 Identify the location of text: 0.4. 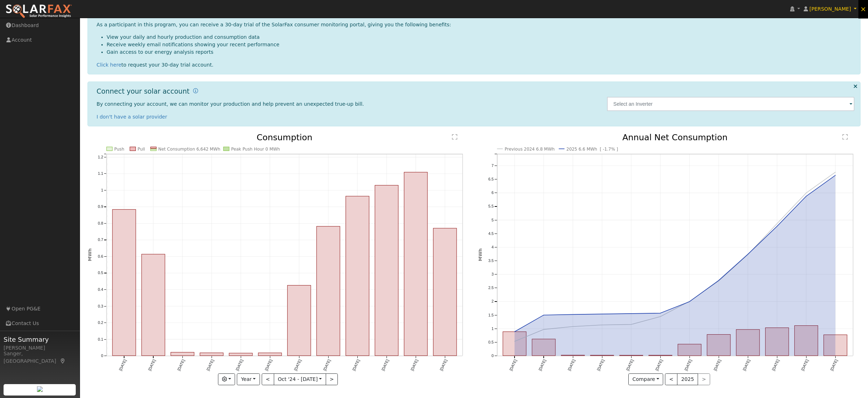
(100, 289).